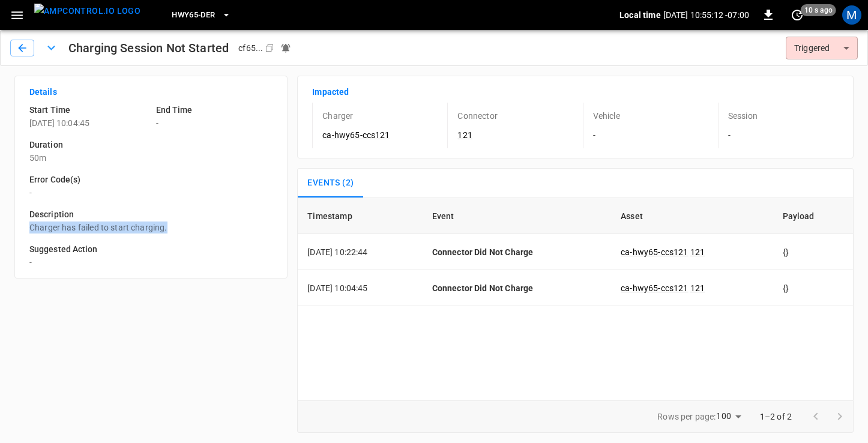  What do you see at coordinates (731, 416) in the screenshot?
I see `div: 100` at bounding box center [731, 416].